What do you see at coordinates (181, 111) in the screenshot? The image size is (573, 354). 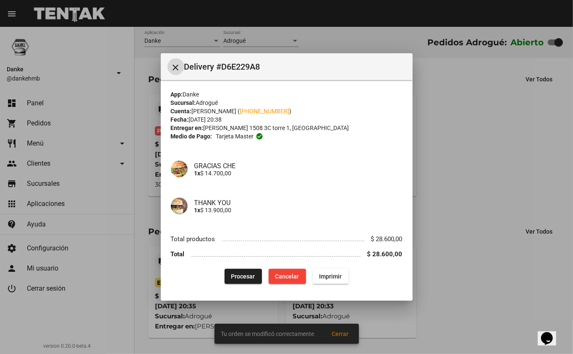 I see `strong: Cuenta:` at bounding box center [181, 111].